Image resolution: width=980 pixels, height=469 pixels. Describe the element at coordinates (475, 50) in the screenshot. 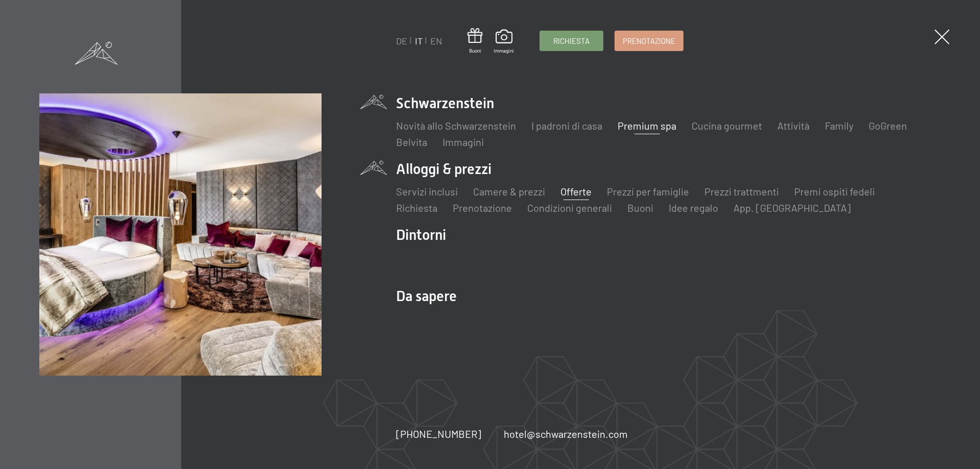

I see `span: Buoni` at that location.